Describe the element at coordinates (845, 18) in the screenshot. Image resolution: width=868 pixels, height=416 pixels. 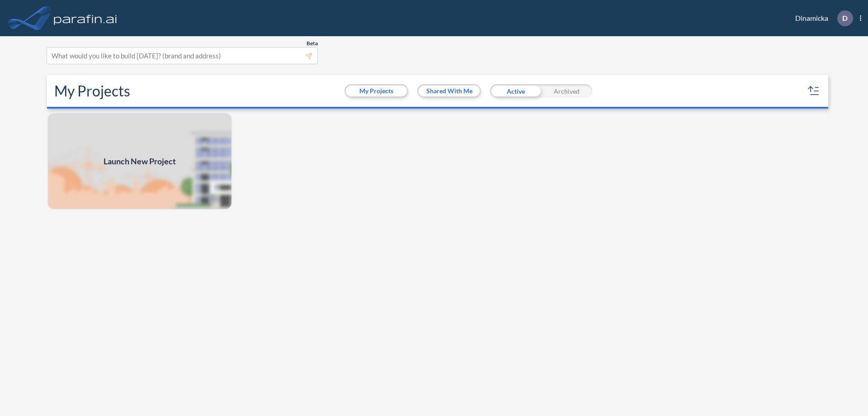
I see `p: D` at that location.